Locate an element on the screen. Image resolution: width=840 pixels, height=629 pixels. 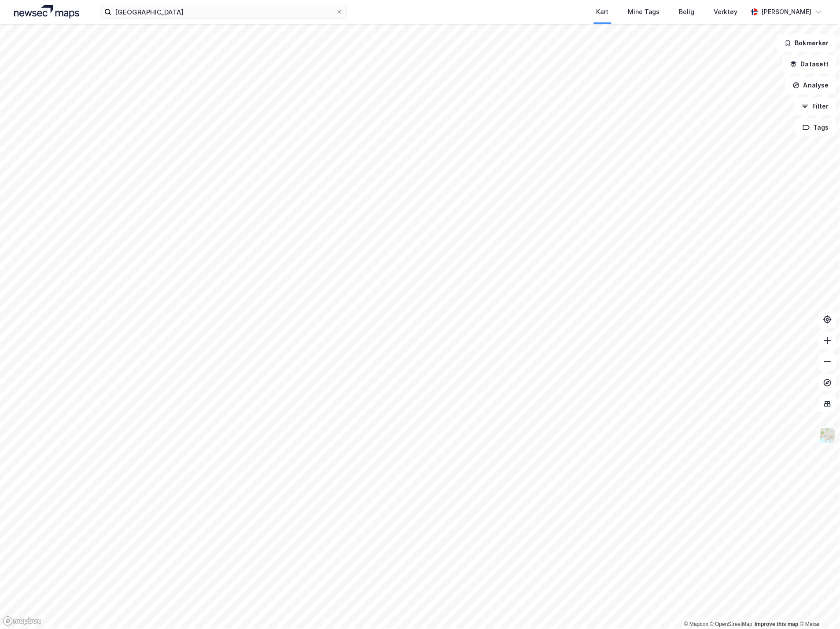
div: Kontrollprogram for chat is located at coordinates (818, 609).